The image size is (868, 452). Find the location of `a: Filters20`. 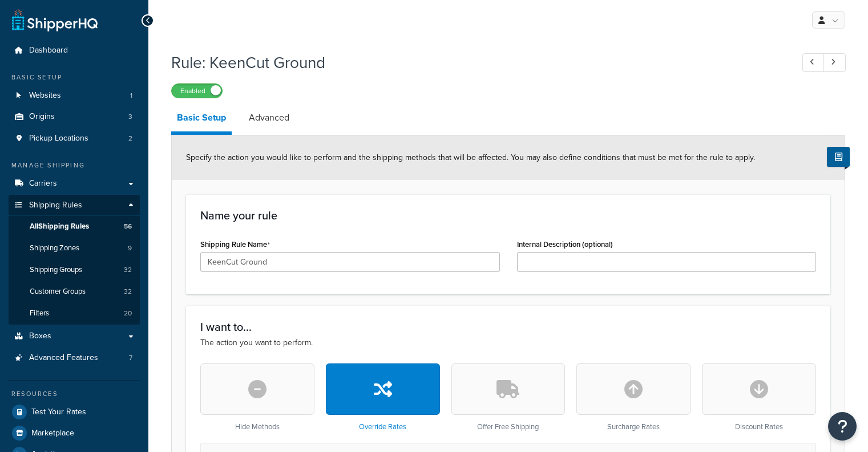

a: Filters20 is located at coordinates (74, 313).